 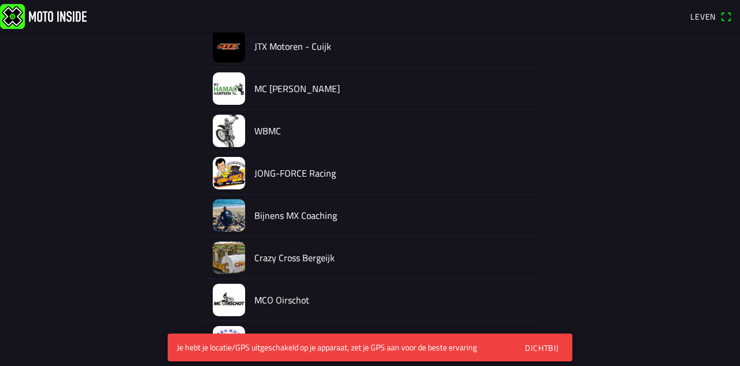 What do you see at coordinates (268, 131) in the screenshot?
I see `font: WBMC` at bounding box center [268, 131].